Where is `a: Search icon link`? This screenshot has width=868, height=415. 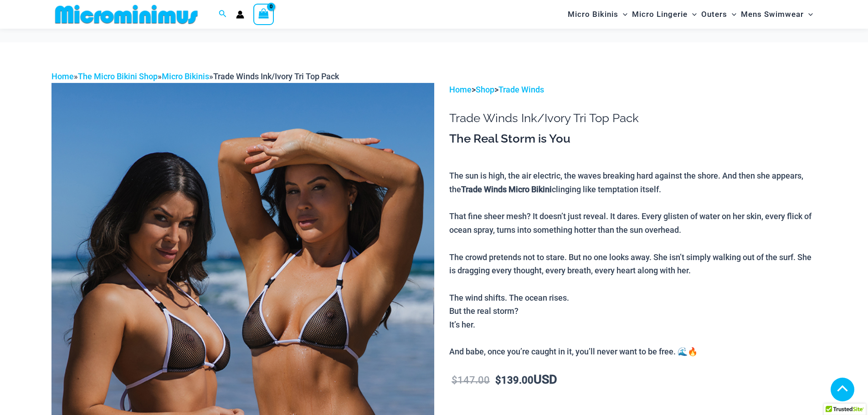 a: Search icon link is located at coordinates (223, 14).